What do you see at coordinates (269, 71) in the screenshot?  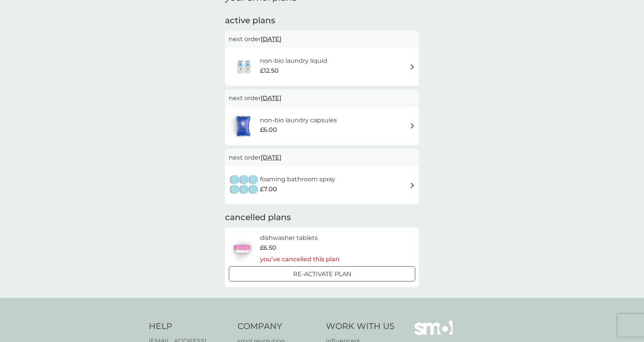 I see `span: £12.50` at bounding box center [269, 71].